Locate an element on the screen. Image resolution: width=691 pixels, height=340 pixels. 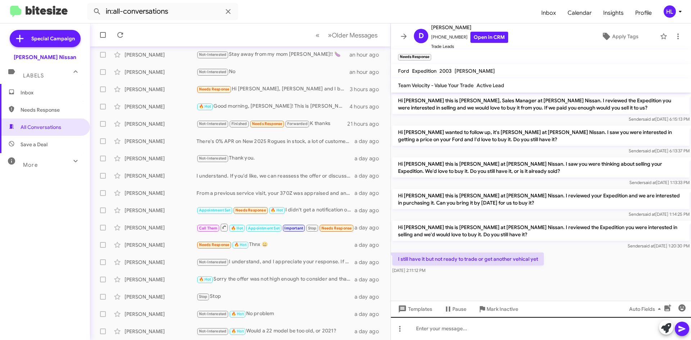
button: Mark Inactive is located at coordinates (498, 309).